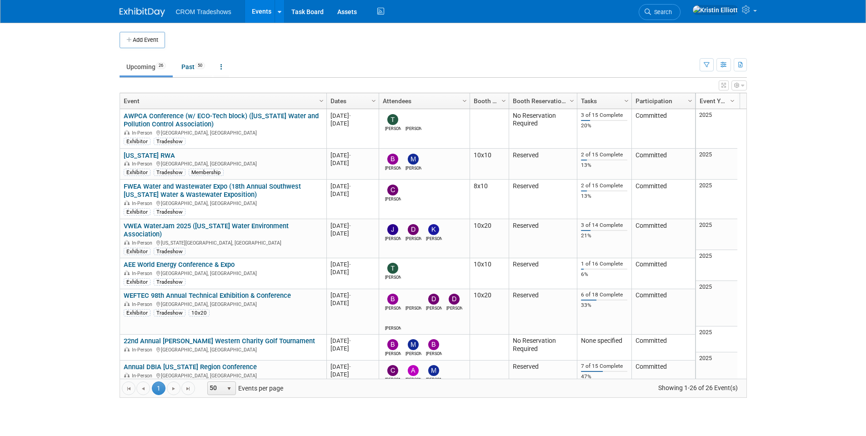 Image resolution: width=866 pixels, height=436 pixels. I want to click on img: Kristin Elliott, so click(393, 319).